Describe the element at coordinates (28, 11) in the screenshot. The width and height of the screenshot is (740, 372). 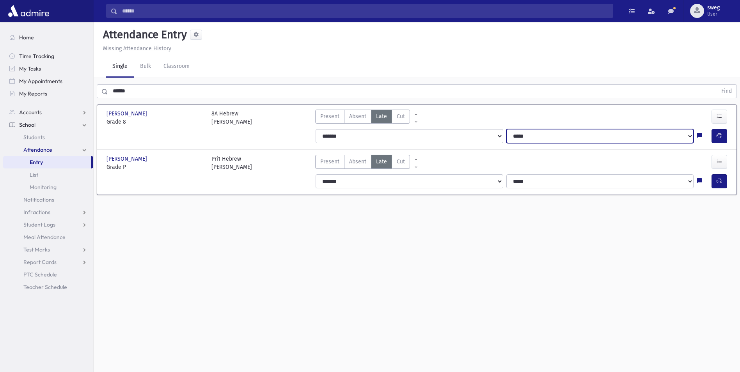
I see `img: AdmirePro` at that location.